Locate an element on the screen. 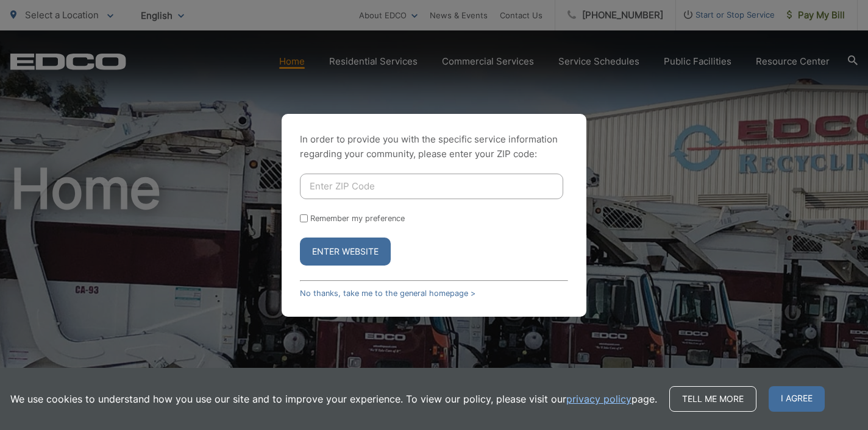 The image size is (868, 430). input: Enter ZIP Code is located at coordinates (432, 186).